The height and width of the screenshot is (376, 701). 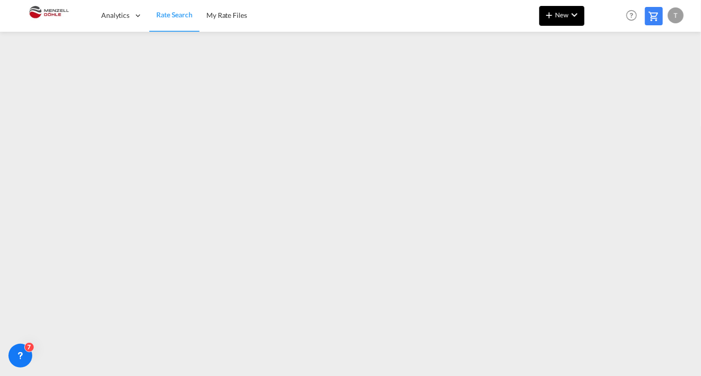 I want to click on button: icon-plus 400-fgNewicon-chevron-down, so click(x=561, y=16).